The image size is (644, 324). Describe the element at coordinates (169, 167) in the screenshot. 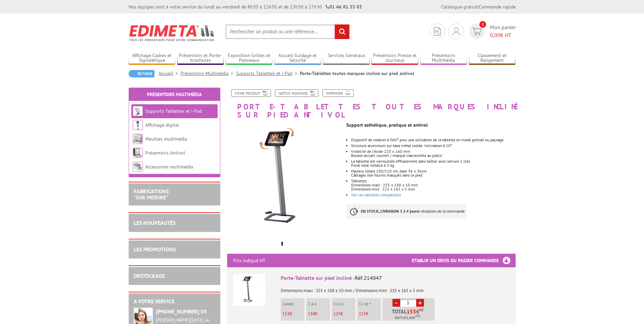

I see `a: Accessoires multimédia` at that location.